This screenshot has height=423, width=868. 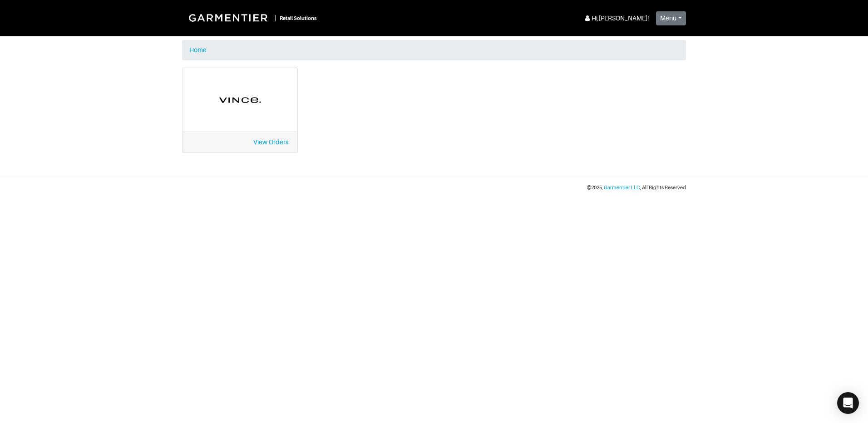 What do you see at coordinates (270, 142) in the screenshot?
I see `a: View Orders` at bounding box center [270, 142].